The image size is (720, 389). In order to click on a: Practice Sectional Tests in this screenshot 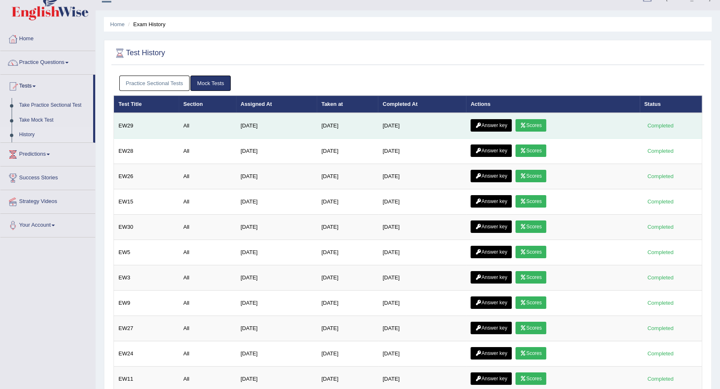, I will do `click(155, 83)`.